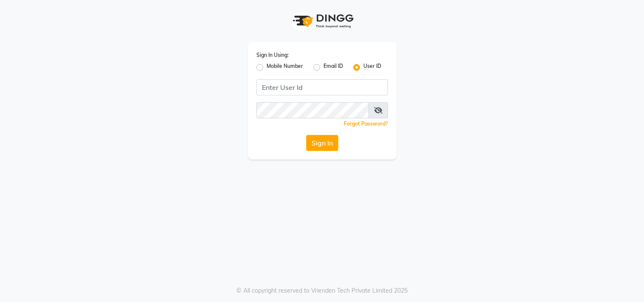 Image resolution: width=644 pixels, height=302 pixels. I want to click on label: Mobile Number, so click(285, 67).